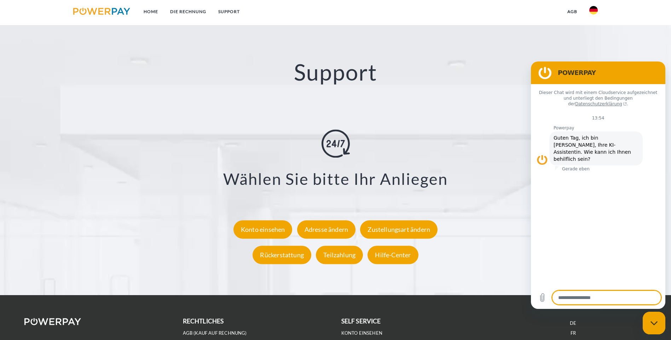 This screenshot has height=340, width=671. I want to click on div: Zustellungsart ändern, so click(399, 230).